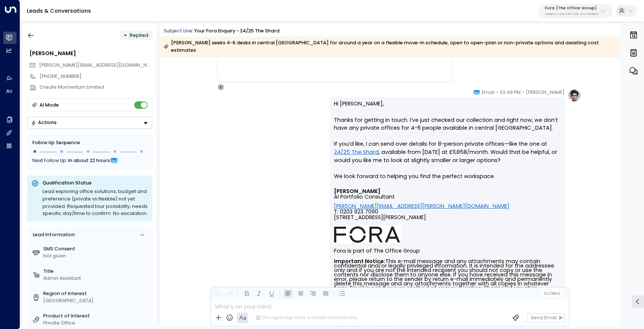 This screenshot has width=644, height=329. I want to click on span: Email, so click(489, 92).